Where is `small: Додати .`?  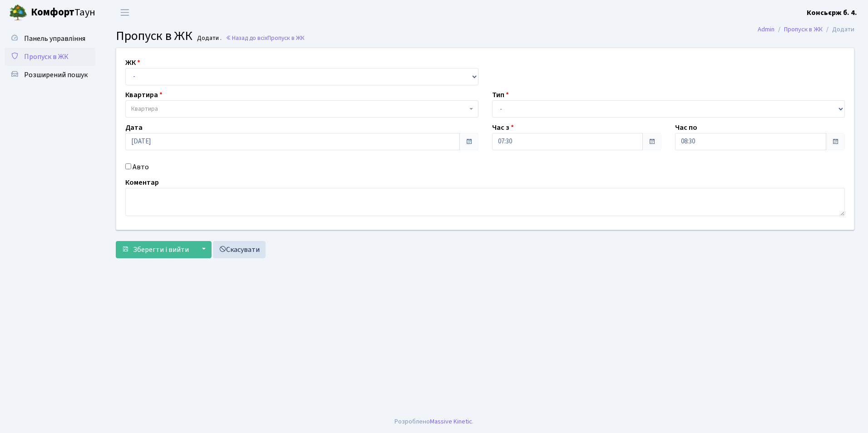
small: Додати . is located at coordinates (208, 38).